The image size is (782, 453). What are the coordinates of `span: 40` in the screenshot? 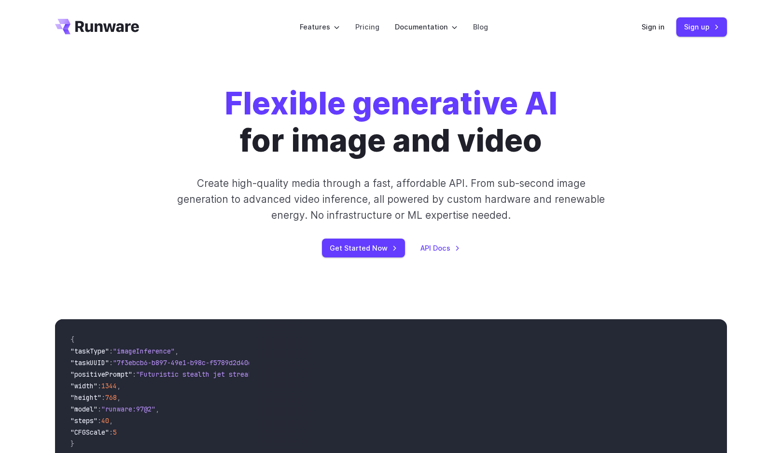 It's located at (105, 420).